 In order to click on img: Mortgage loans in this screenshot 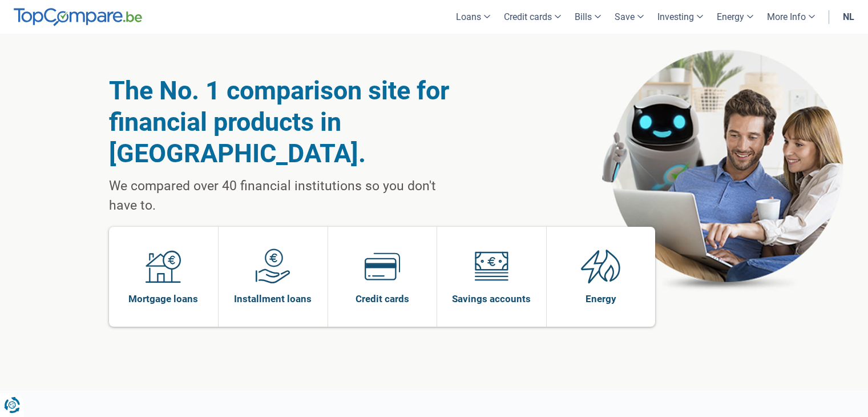, I will do `click(163, 266)`.